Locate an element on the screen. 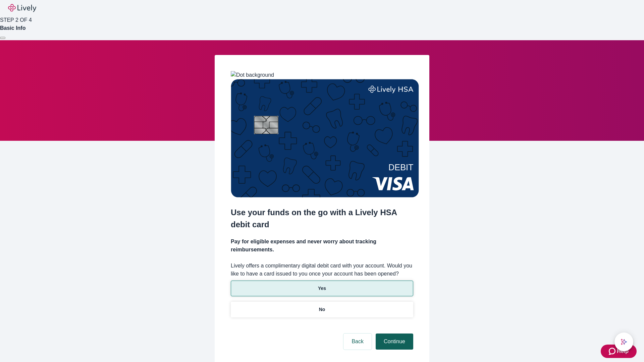 This screenshot has height=362, width=644. button: Continue is located at coordinates (395, 342).